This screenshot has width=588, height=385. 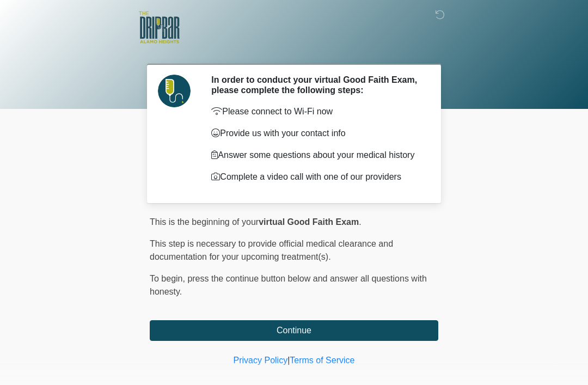 I want to click on strong: virtual Good Faith Exam, so click(x=309, y=222).